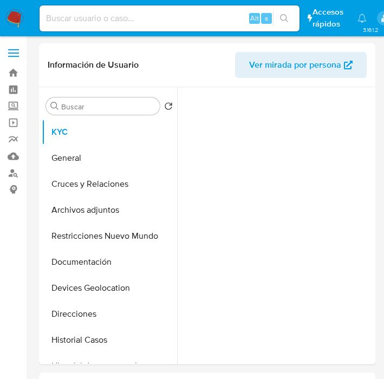 The image size is (384, 379). I want to click on span: Alt, so click(255, 18).